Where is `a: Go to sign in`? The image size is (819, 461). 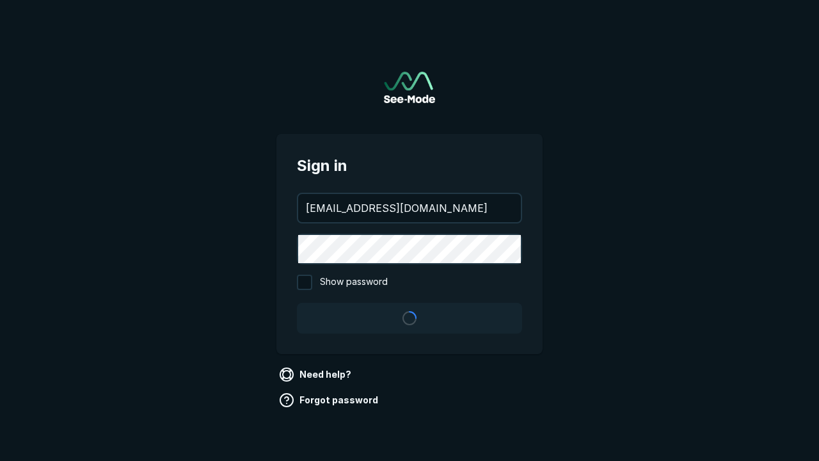
a: Go to sign in is located at coordinates (409, 87).